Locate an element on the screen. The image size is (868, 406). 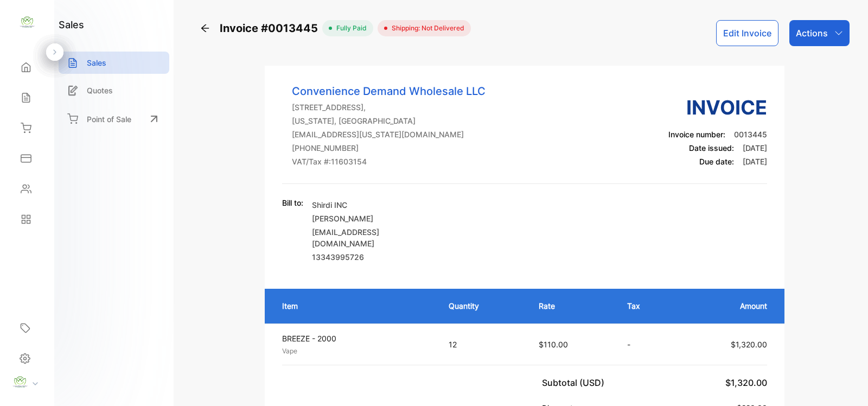
img: logo is located at coordinates (27, 22).